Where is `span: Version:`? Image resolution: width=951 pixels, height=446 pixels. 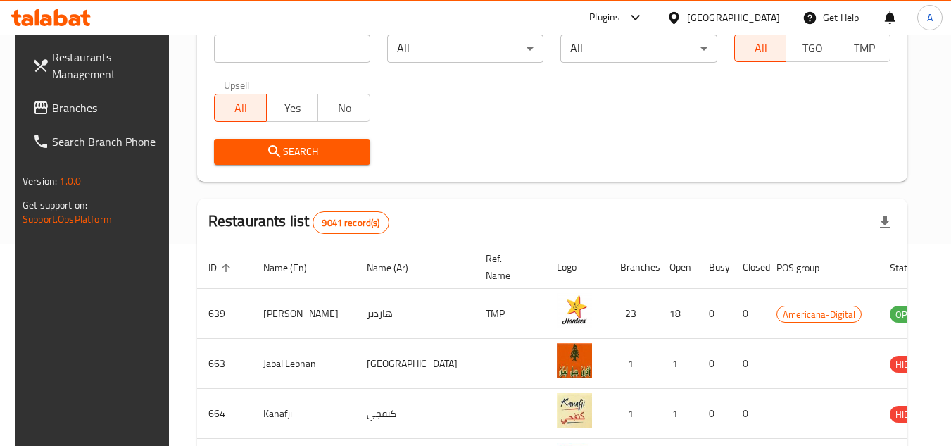
span: Version: is located at coordinates (39, 181).